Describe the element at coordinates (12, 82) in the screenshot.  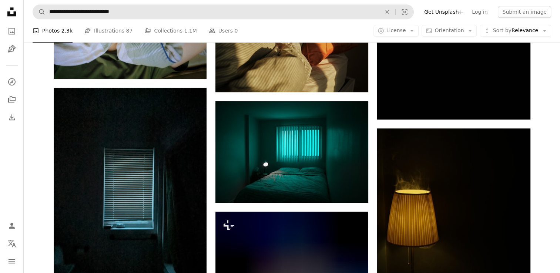
I see `a: Explore` at that location.